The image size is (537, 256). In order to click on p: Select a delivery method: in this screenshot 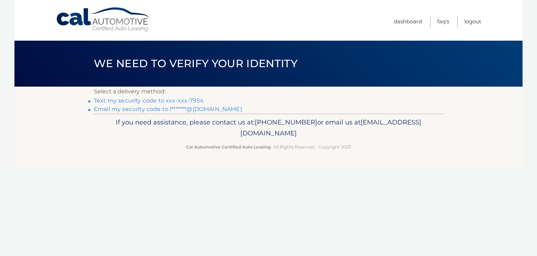, I will do `click(269, 91)`.